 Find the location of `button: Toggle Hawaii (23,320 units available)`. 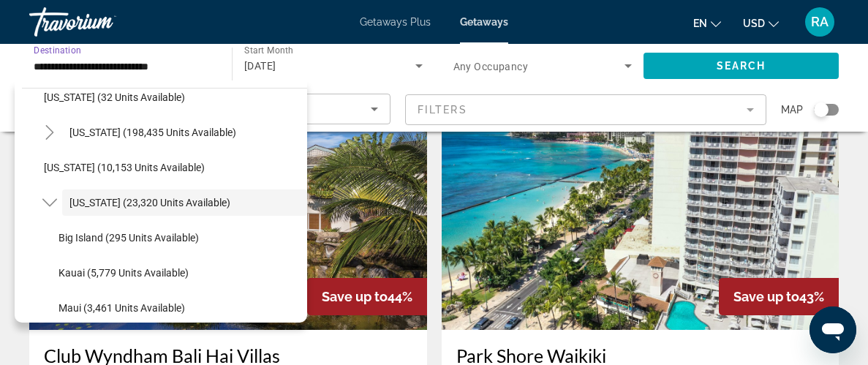

button: Toggle Hawaii (23,320 units available) is located at coordinates (49, 203).